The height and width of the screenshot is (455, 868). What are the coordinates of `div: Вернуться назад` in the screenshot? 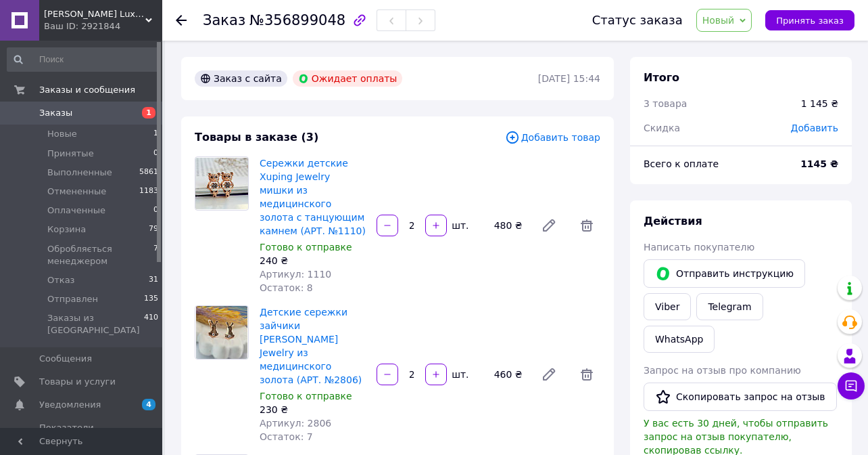 It's located at (181, 20).